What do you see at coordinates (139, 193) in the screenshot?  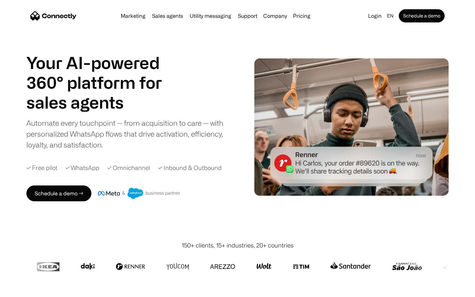 I see `img: Meta and Salesforce business partner badge.` at bounding box center [139, 193].